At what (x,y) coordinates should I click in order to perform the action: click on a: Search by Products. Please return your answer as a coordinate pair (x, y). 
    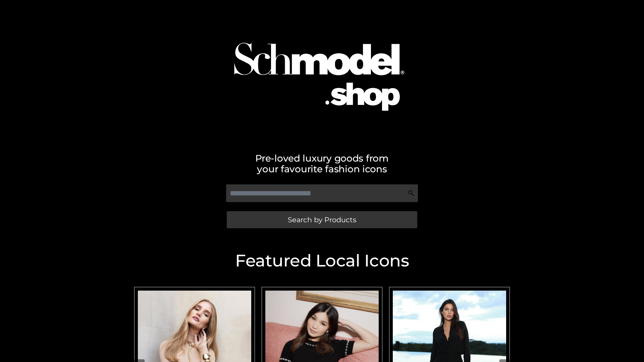
    Looking at the image, I should click on (322, 220).